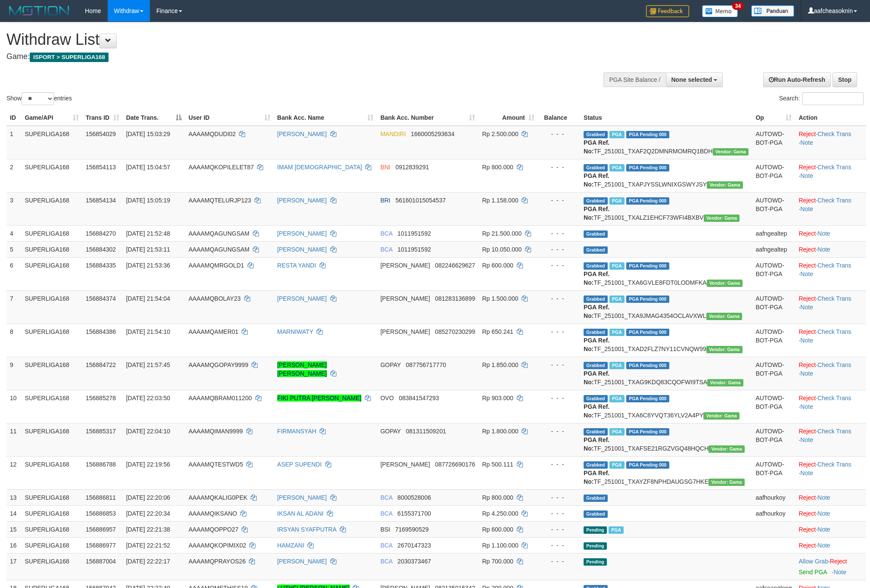 The height and width of the screenshot is (588, 870). I want to click on span: AAAAMQBOLAY23, so click(214, 298).